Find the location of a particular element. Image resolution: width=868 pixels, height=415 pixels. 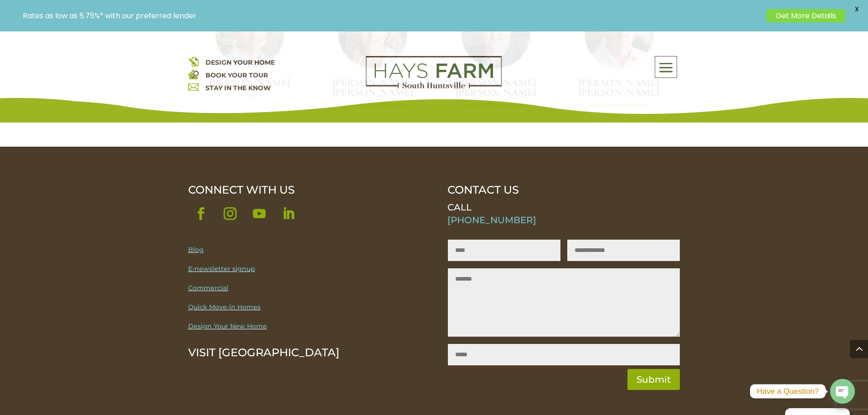

a: Follow on Facebook is located at coordinates (201, 214).